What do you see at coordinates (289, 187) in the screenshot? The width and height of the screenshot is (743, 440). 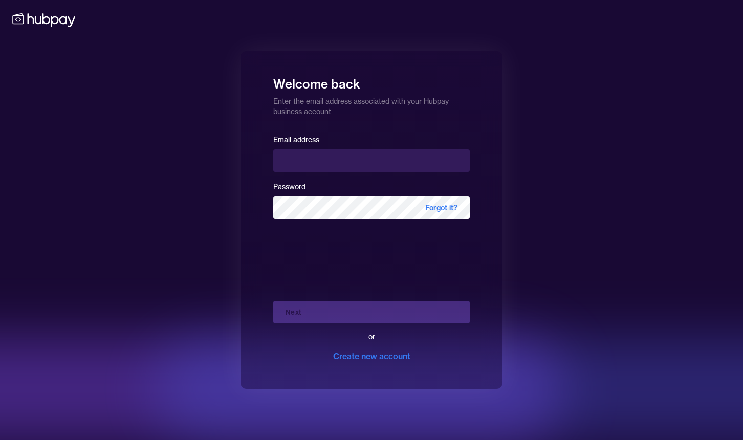 I see `label: Password` at bounding box center [289, 187].